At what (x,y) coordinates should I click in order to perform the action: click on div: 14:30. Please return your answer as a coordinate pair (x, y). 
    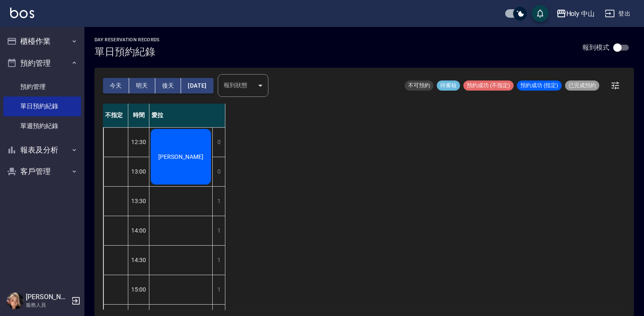
    Looking at the image, I should click on (139, 260).